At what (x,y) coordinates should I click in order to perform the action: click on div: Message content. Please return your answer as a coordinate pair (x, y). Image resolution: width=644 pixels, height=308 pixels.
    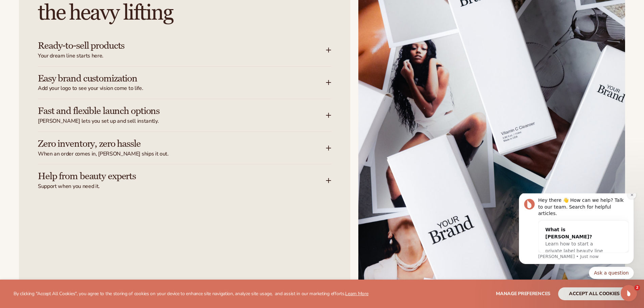
    Looking at the image, I should click on (75, 31).